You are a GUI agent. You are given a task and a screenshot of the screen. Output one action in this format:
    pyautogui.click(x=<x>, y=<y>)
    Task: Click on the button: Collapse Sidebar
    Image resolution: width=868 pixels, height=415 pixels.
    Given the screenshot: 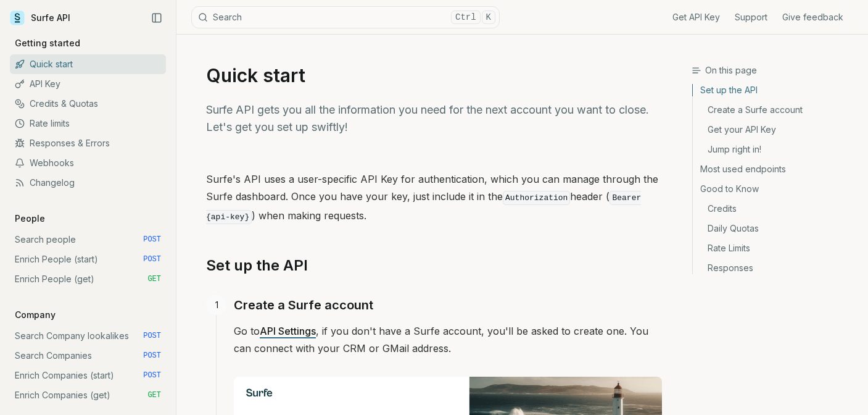 What is the action you would take?
    pyautogui.click(x=156, y=18)
    